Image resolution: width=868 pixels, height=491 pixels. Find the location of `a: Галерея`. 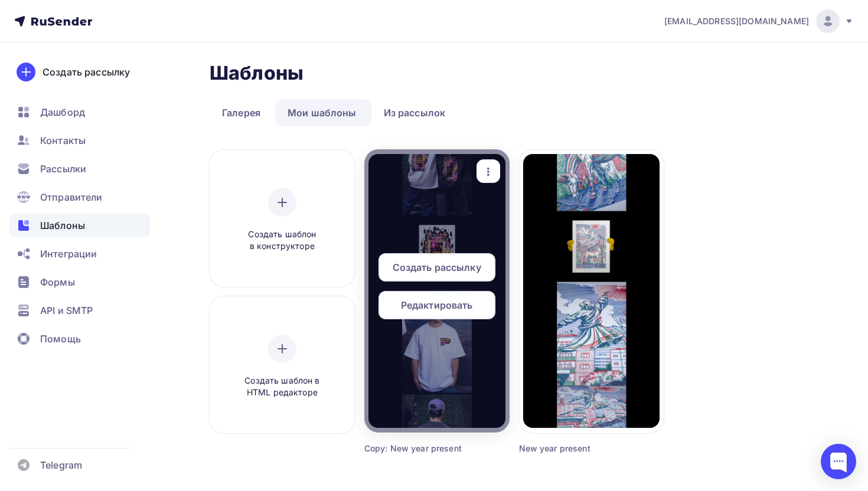

a: Галерея is located at coordinates (241, 113).